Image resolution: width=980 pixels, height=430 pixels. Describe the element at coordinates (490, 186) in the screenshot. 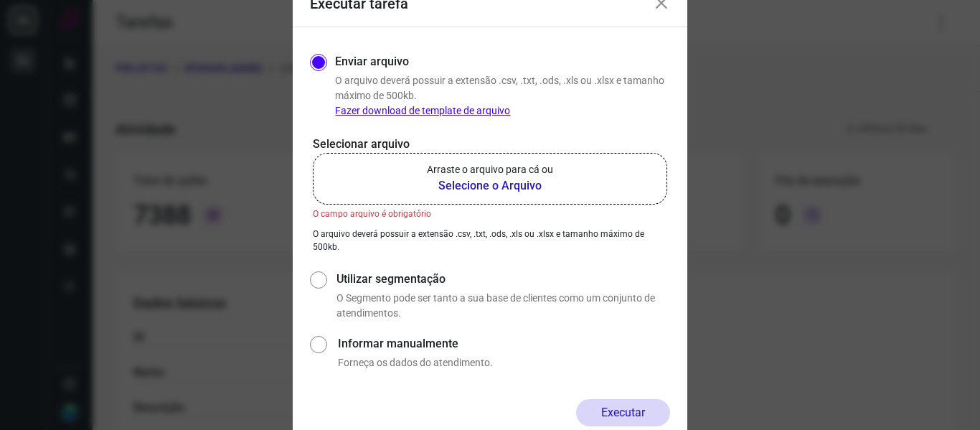

I see `b: Selecione o Arquivo` at that location.